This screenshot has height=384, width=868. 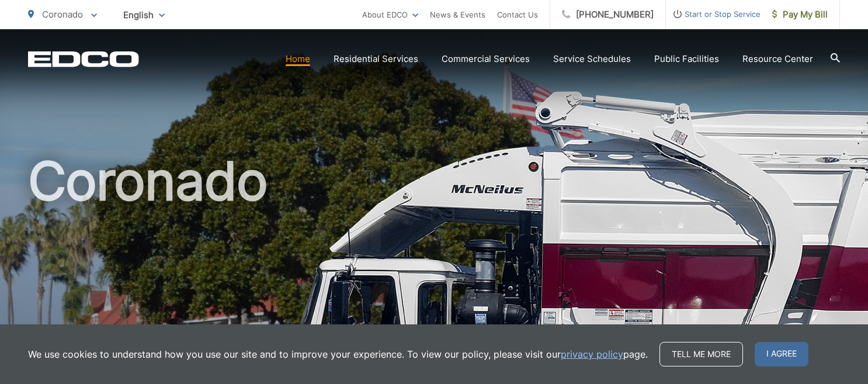 I want to click on p: We use cookies to understand how you use our site and to improve your experience. To view our pol..., so click(x=338, y=354).